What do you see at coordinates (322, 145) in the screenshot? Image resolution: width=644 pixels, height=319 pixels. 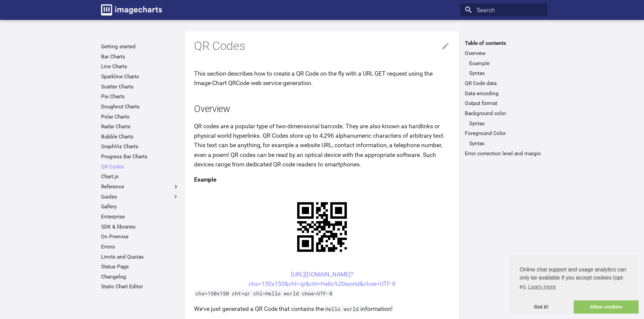 I see `p: QR codes are a popular type of two-dimensional barcode. They are also known as hardlinks or physi...` at bounding box center [322, 145].